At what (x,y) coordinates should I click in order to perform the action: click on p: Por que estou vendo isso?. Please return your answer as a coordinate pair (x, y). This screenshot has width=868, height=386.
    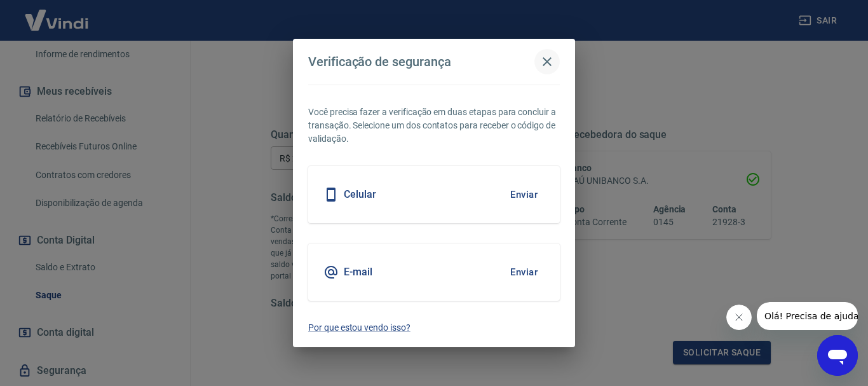
    Looking at the image, I should click on (434, 327).